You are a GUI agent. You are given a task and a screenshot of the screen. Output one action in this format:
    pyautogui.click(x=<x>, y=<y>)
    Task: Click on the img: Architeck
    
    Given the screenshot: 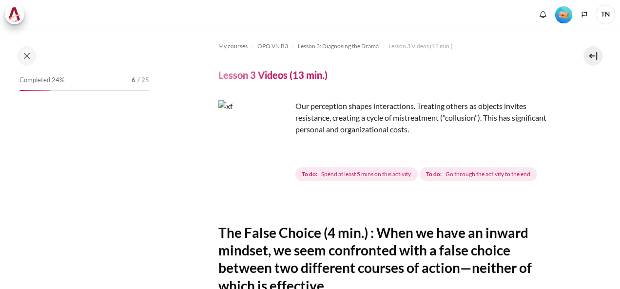 What is the action you would take?
    pyautogui.click(x=15, y=15)
    